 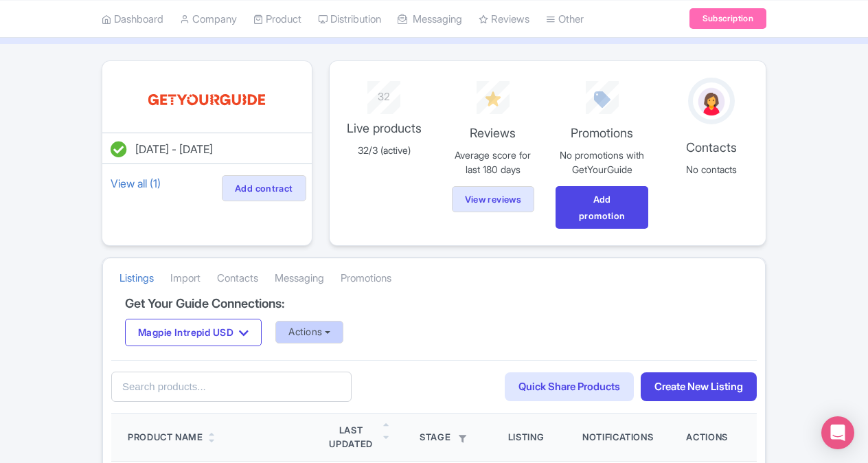 I want to click on p: 32/3 (active), so click(x=384, y=150).